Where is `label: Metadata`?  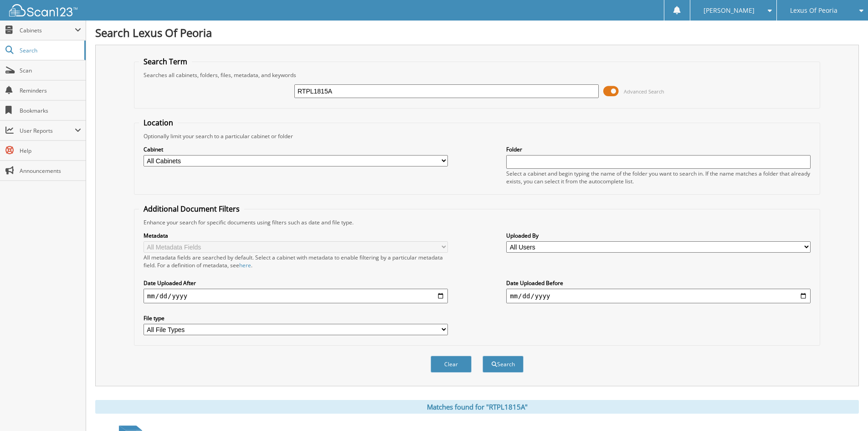
label: Metadata is located at coordinates (296, 235).